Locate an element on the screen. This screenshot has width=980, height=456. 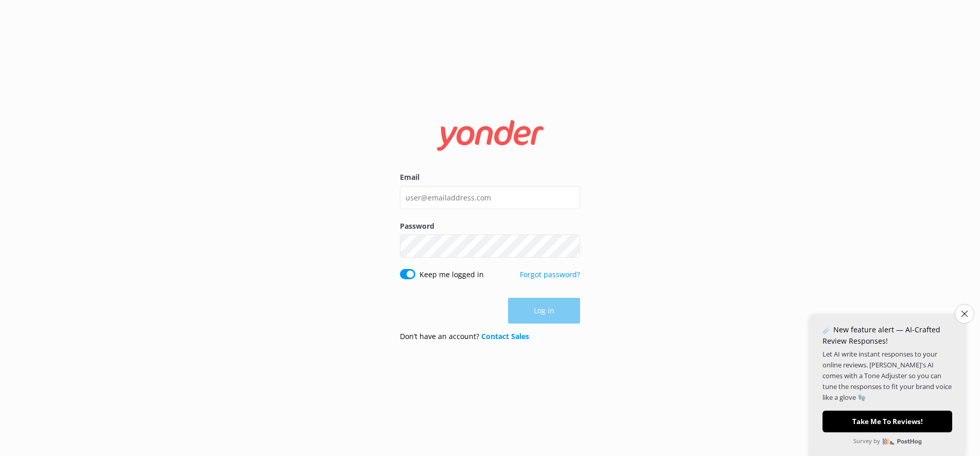
a: Contact Sales is located at coordinates (505, 336).